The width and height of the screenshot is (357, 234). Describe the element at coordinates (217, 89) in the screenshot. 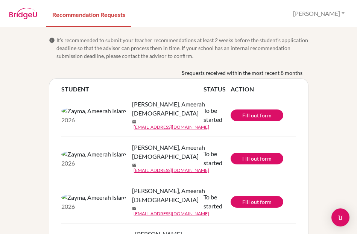

I see `th: STATUS` at that location.